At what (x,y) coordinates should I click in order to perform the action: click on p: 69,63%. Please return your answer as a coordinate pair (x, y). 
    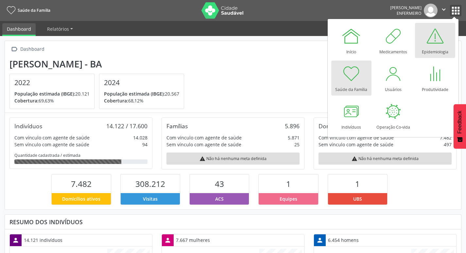
    Looking at the image, I should click on (52, 100).